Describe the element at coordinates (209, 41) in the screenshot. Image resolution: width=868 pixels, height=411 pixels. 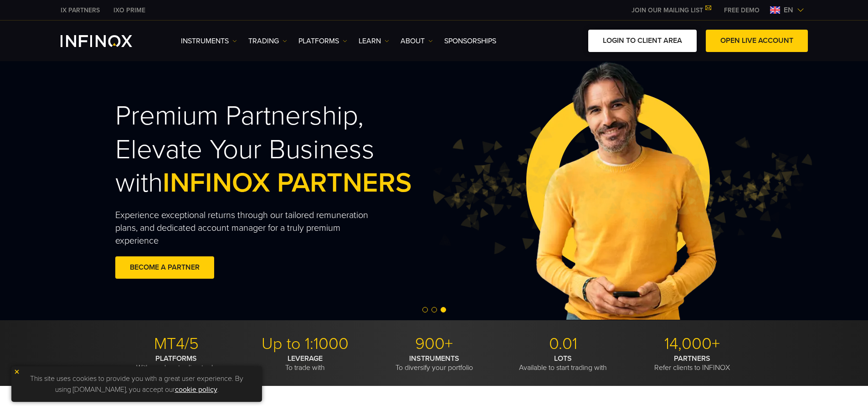
I see `a: Instruments` at that location.